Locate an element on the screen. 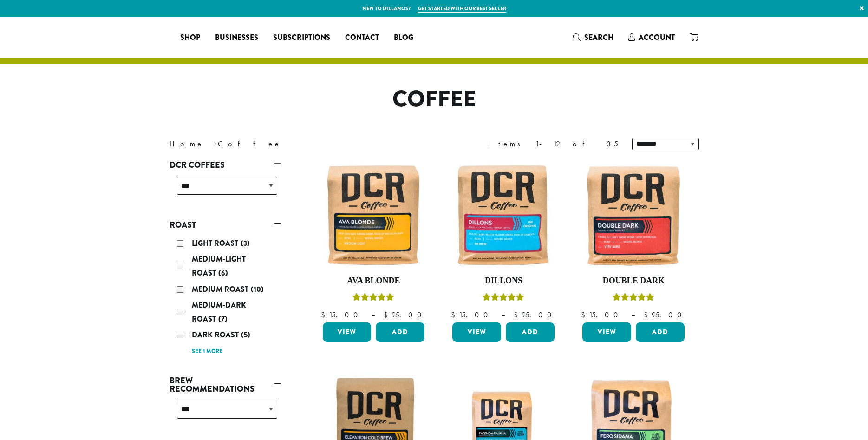  h4: Ava Blonde is located at coordinates (374, 281).